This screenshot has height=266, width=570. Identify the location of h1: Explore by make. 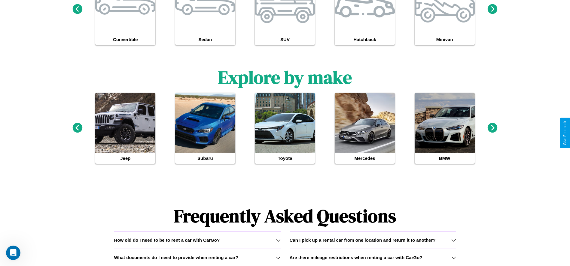
(285, 77).